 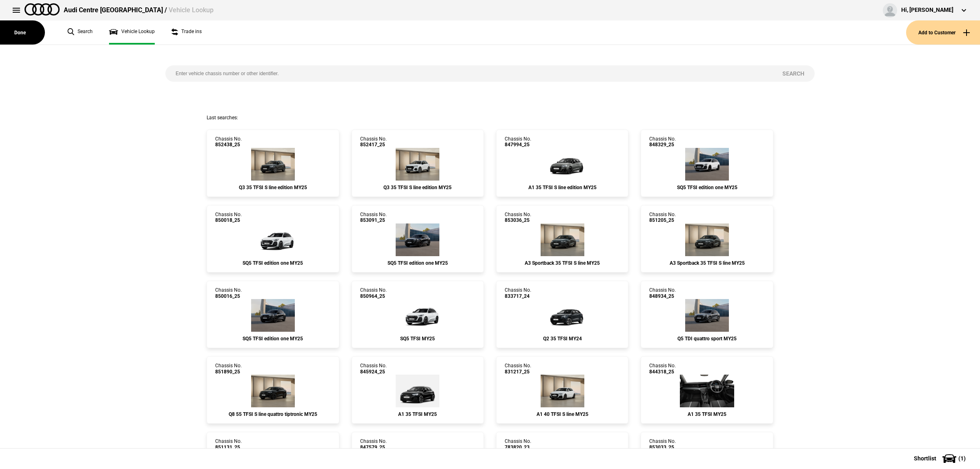 I want to click on span: ( 1 ), so click(x=963, y=458).